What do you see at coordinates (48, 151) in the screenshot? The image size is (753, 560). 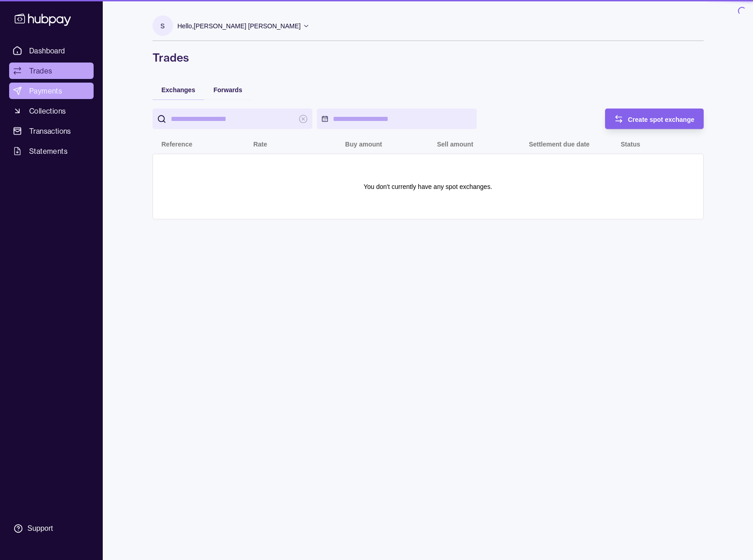 I see `span: Statements` at bounding box center [48, 151].